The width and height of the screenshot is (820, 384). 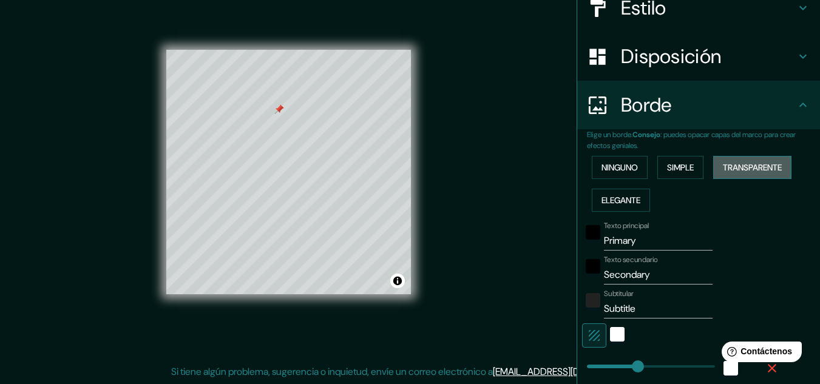 I want to click on font: : puedes opacar capas del marco para crear efectos geniales., so click(x=691, y=140).